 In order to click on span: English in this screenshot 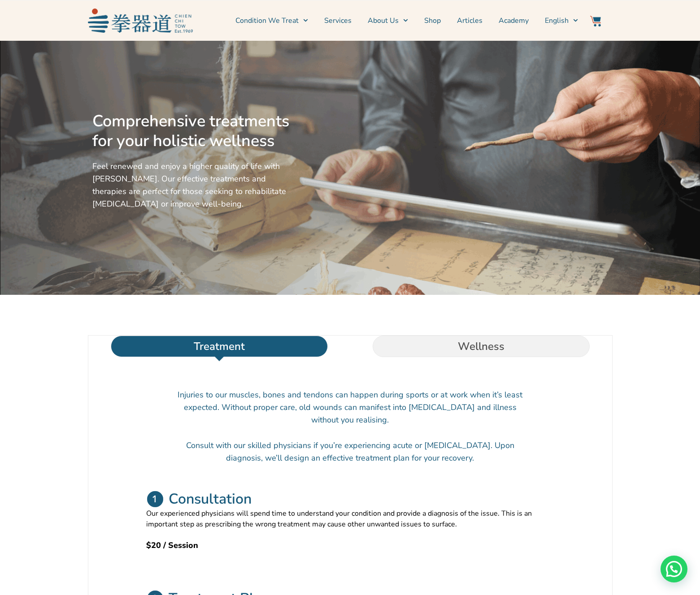, I will do `click(556, 20)`.